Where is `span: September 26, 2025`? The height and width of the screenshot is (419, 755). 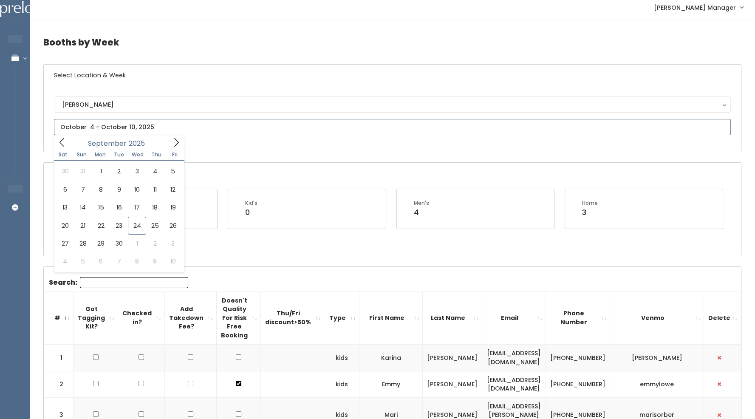
span: September 26, 2025 is located at coordinates (173, 225).